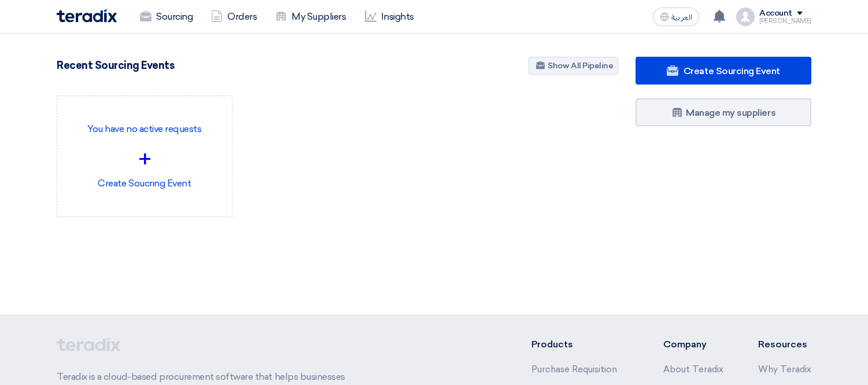  I want to click on span: Create Sourcing Event, so click(732, 71).